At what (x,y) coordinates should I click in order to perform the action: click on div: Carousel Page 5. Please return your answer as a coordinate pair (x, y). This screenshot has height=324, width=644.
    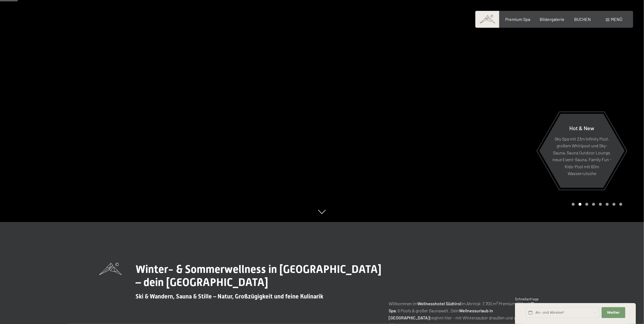
    Looking at the image, I should click on (600, 204).